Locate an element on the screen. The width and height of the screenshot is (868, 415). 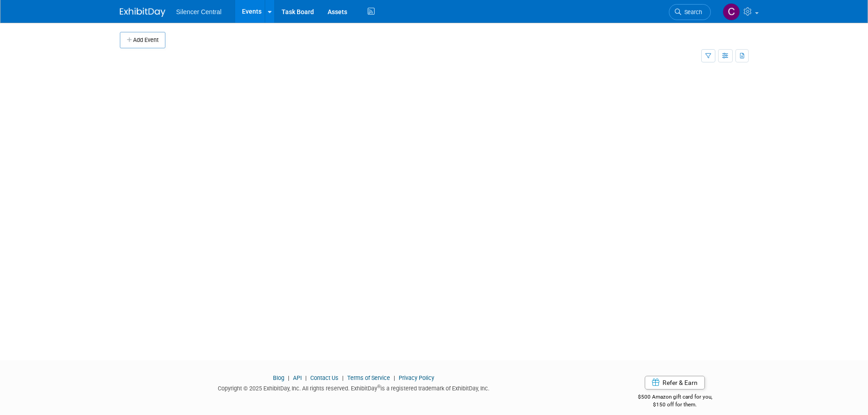
span: Silencer Central is located at coordinates (199, 12).